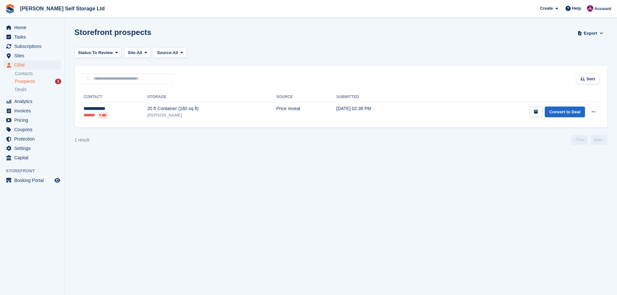 This screenshot has height=295, width=617. What do you see at coordinates (132, 53) in the screenshot?
I see `span: Site:` at bounding box center [132, 53].